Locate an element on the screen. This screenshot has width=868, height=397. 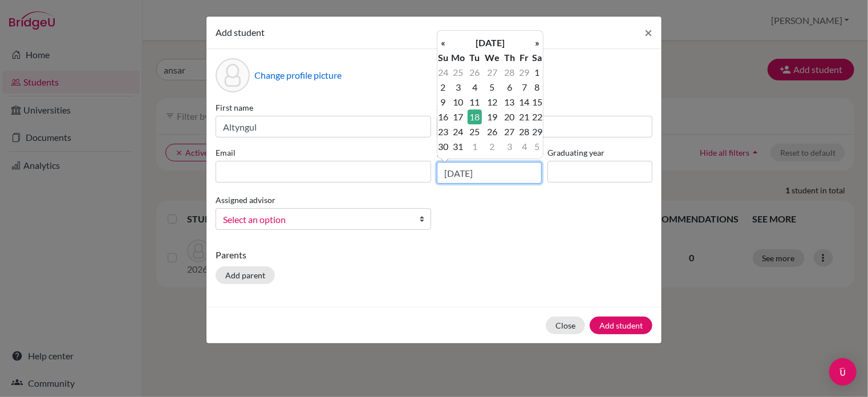
th: Tu is located at coordinates (475, 58).